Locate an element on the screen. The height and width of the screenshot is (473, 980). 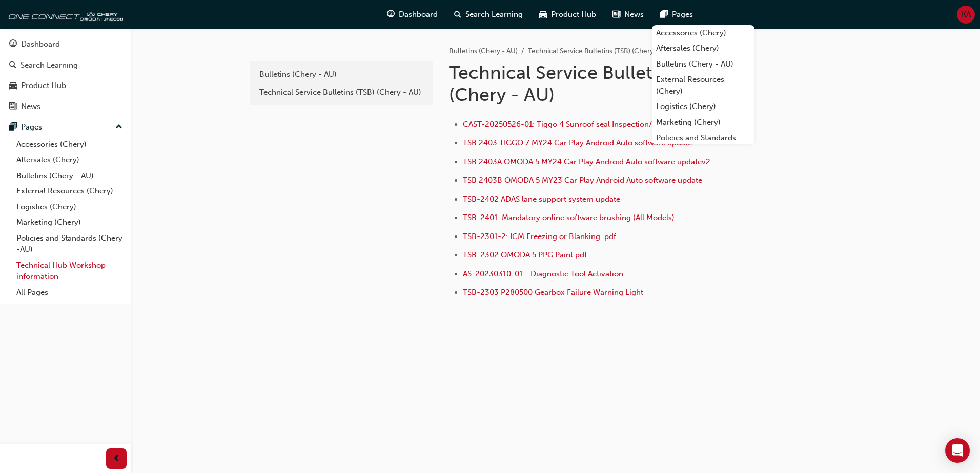
span: TSB 2403A OMODA 5 MY24 Car Play Android Auto software updatev2 is located at coordinates (586, 162).